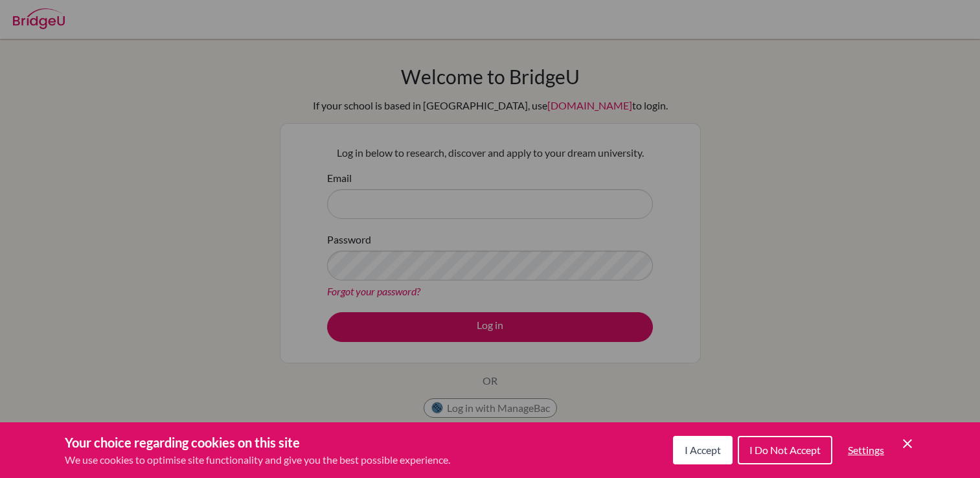  What do you see at coordinates (257, 442) in the screenshot?
I see `h3: Your choice regarding cookies on this site` at bounding box center [257, 442].